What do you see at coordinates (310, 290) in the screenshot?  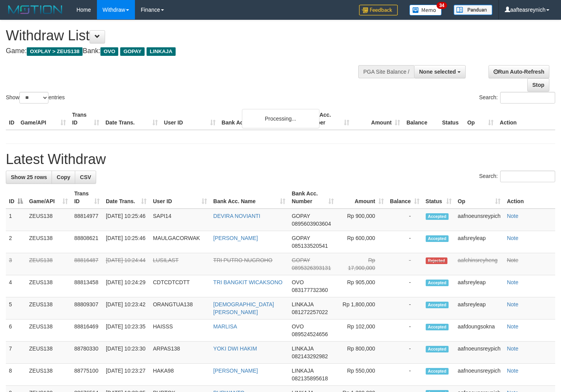 I see `span: Copy 083177732360 to clipboard` at bounding box center [310, 290].